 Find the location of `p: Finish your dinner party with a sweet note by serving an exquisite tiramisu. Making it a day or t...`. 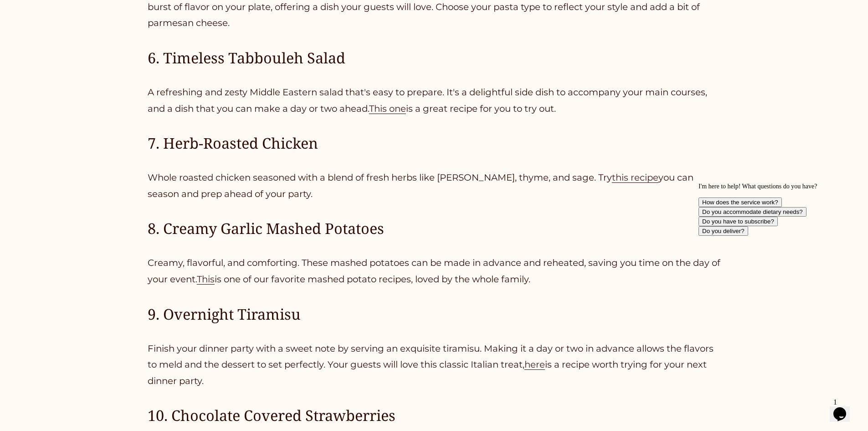

p: Finish your dinner party with a sweet note by serving an exquisite tiramisu. Making it a day or t... is located at coordinates (434, 365).